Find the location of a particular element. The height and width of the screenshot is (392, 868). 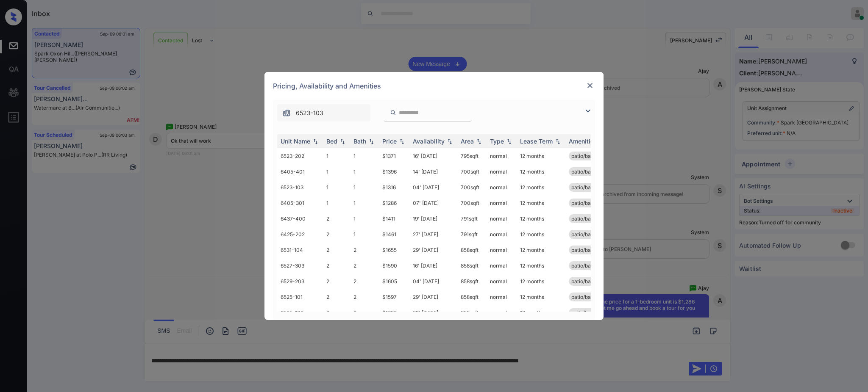

div: Area is located at coordinates (467, 141).